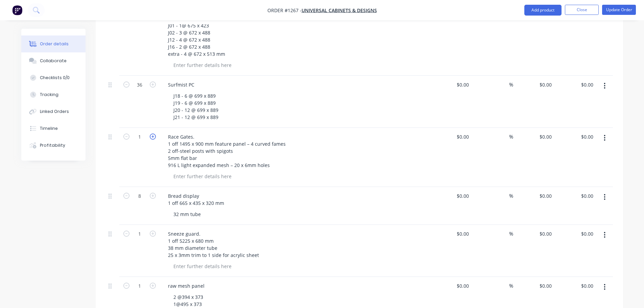 Image resolution: width=644 pixels, height=308 pixels. What do you see at coordinates (543, 10) in the screenshot?
I see `button: Add product` at bounding box center [543, 10].